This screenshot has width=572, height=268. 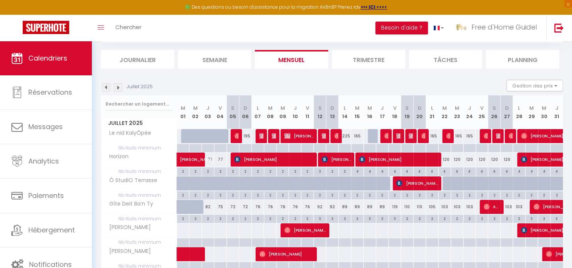 What do you see at coordinates (469, 136) in the screenshot?
I see `div: 165` at bounding box center [469, 136].